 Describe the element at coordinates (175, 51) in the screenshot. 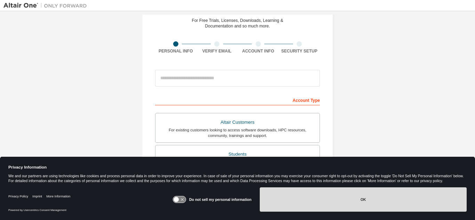

I see `div: Personal Info` at that location.